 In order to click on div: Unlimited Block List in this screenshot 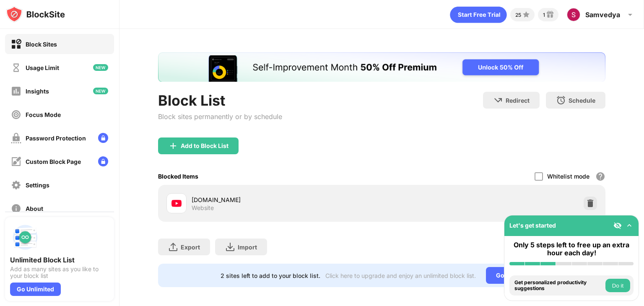, I will do `click(60, 260)`.